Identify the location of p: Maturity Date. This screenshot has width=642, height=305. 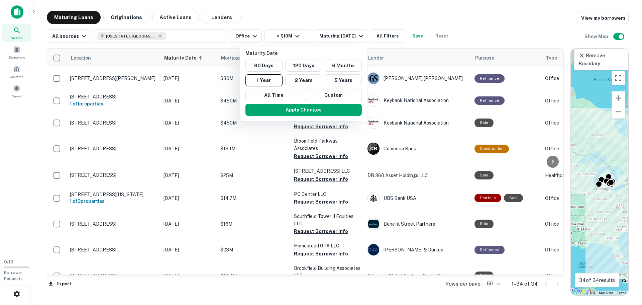
(305, 53).